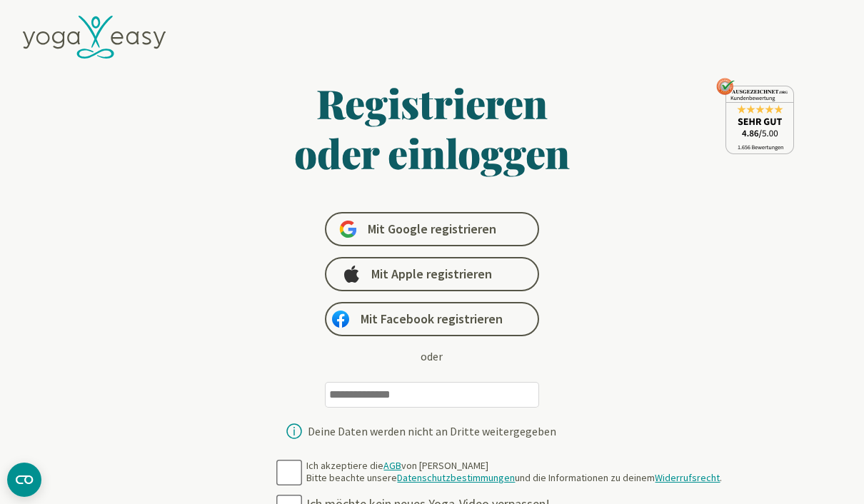  I want to click on button: CMP-Widget öffnen, so click(24, 480).